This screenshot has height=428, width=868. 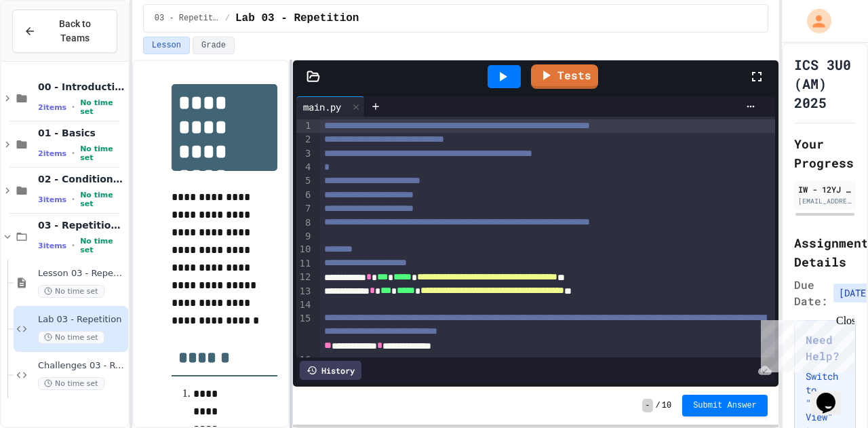 What do you see at coordinates (811, 293) in the screenshot?
I see `span: Due Date:` at bounding box center [811, 293].